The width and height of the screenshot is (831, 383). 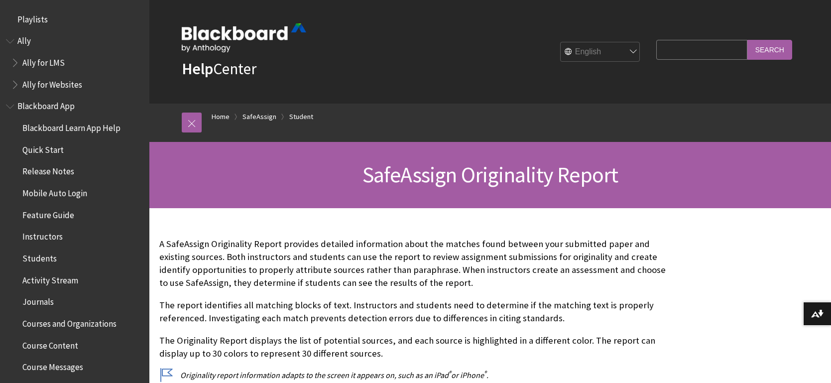 What do you see at coordinates (52, 83) in the screenshot?
I see `span: Ally for Websites` at bounding box center [52, 83].